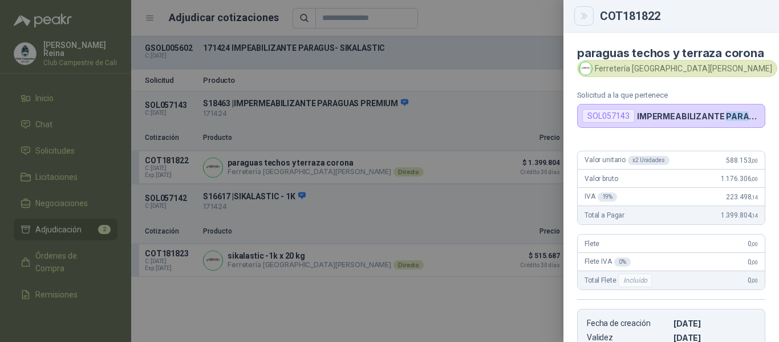 The image size is (779, 342). I want to click on p: Fecha de creación, so click(628, 323).